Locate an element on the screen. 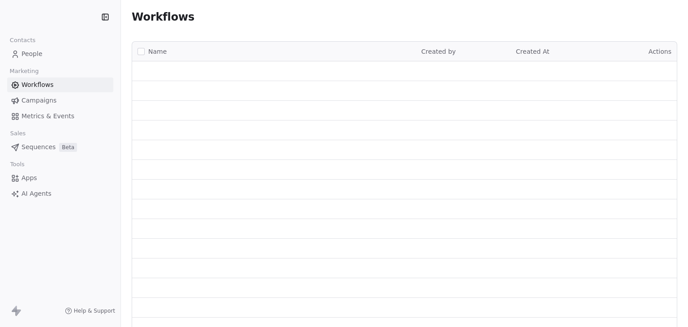 The height and width of the screenshot is (327, 688). span: Campaigns is located at coordinates (39, 100).